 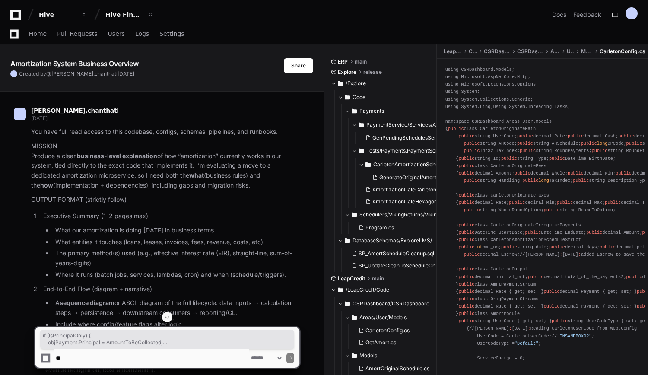 What do you see at coordinates (586, 51) in the screenshot?
I see `span: Models` at bounding box center [586, 51].